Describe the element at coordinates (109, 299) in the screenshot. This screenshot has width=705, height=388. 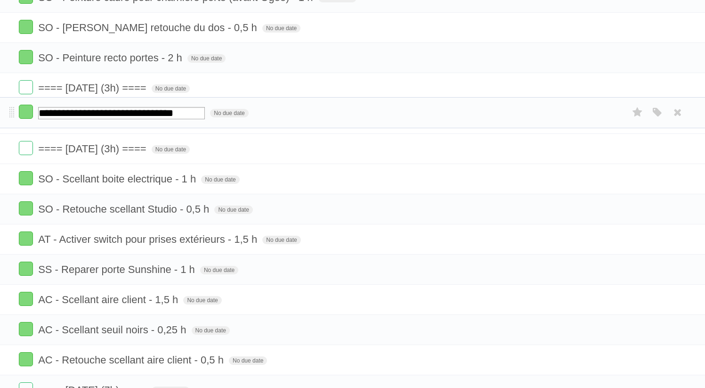
I see `span: AC - Scellant aire client - 1,5 h` at that location.